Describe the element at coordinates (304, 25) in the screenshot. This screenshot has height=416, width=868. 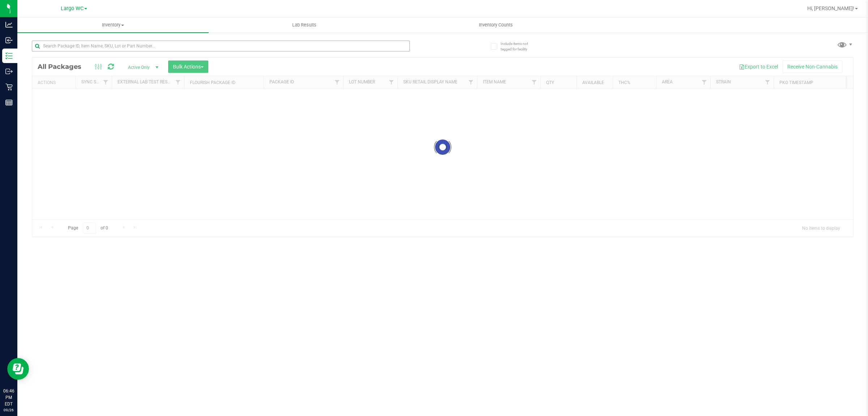
I see `span: Lab Results` at that location.